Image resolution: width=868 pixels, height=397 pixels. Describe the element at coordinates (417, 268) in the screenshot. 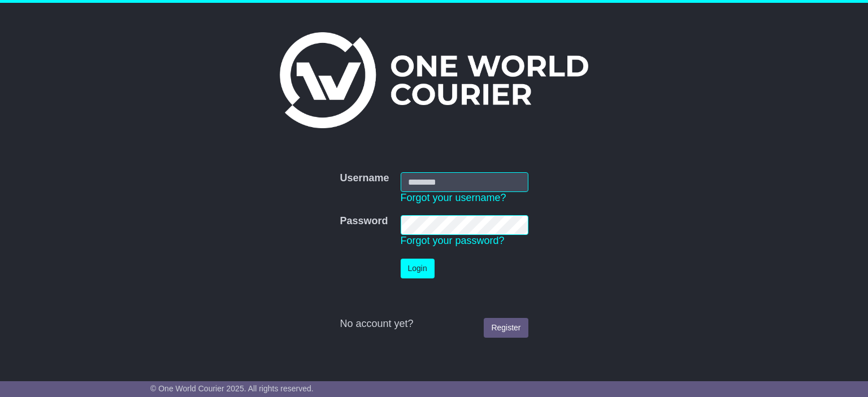

I see `button: Login` at that location.